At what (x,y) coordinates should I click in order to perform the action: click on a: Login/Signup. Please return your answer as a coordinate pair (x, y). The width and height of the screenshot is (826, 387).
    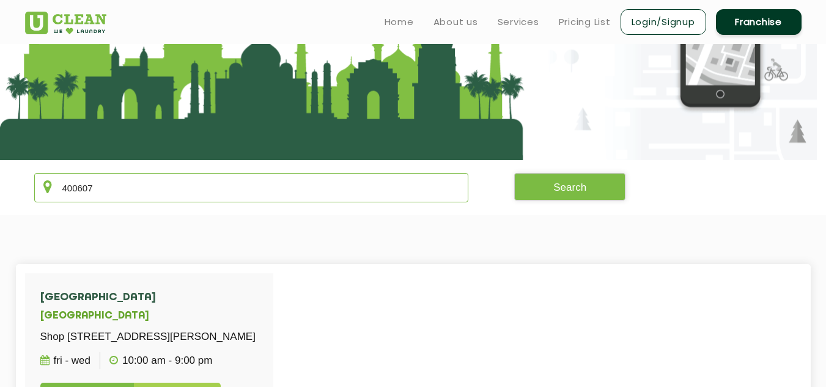
    Looking at the image, I should click on (663, 22).